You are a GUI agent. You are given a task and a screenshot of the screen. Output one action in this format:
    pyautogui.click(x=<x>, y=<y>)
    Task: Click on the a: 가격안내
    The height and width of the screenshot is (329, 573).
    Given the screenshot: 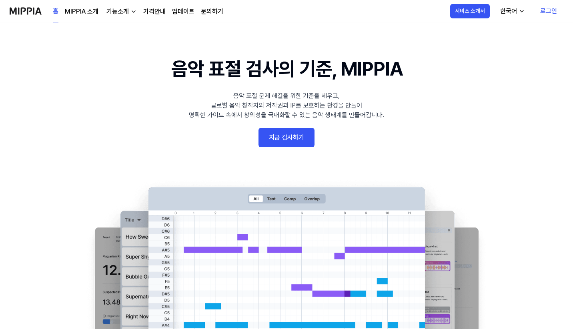 What is the action you would take?
    pyautogui.click(x=154, y=12)
    